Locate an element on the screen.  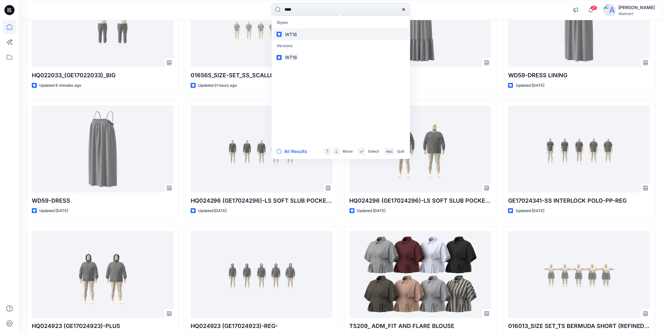
img: avatar is located at coordinates (610, 10).